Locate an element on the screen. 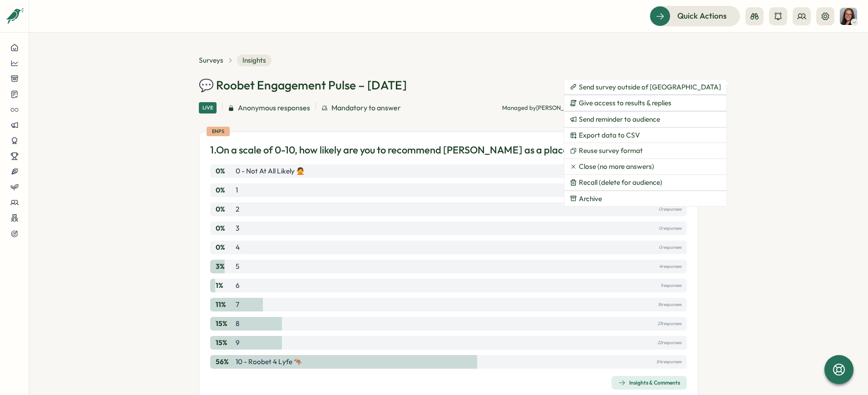 The width and height of the screenshot is (868, 395). span: Anonymous responses is located at coordinates (274, 108).